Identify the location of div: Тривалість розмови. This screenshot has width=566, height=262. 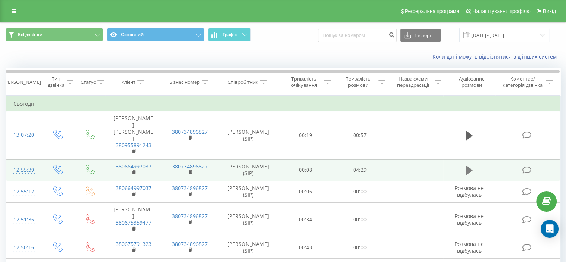
(358, 82).